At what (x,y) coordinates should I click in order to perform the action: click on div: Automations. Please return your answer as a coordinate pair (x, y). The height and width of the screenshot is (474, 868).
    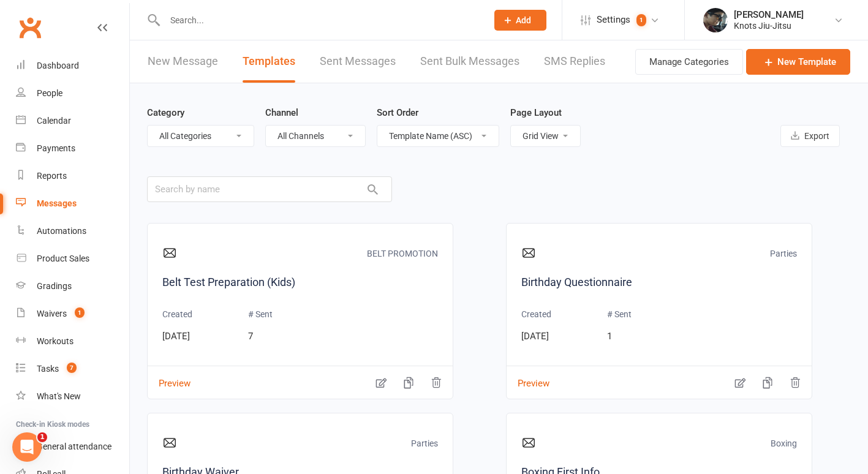
    Looking at the image, I should click on (61, 231).